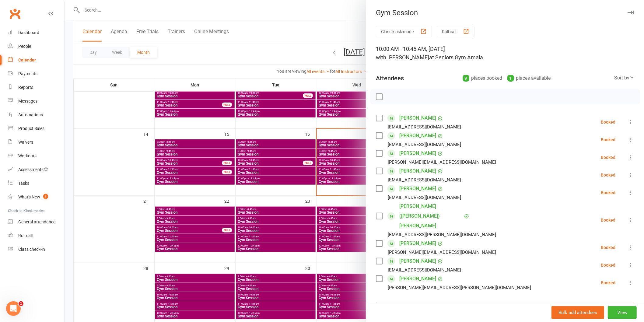 The height and width of the screenshot is (322, 644). Describe the element at coordinates (36, 197) in the screenshot. I see `a: What's New1` at that location.